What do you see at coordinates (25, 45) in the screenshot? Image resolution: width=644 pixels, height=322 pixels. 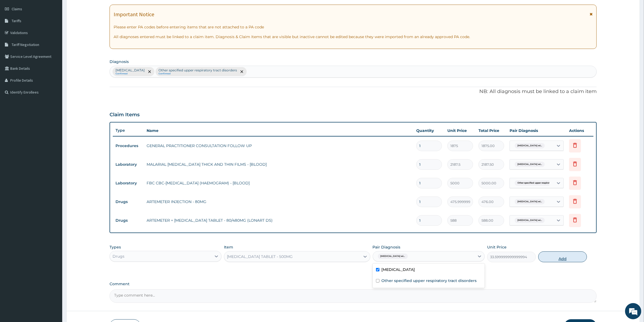 I see `span: Tariff Negotiation` at bounding box center [25, 45].